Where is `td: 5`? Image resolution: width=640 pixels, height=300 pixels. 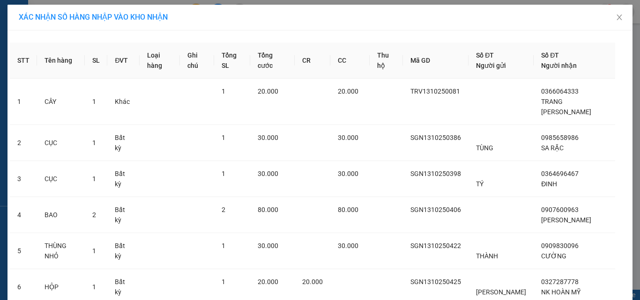
td: 5 is located at coordinates (23, 251).